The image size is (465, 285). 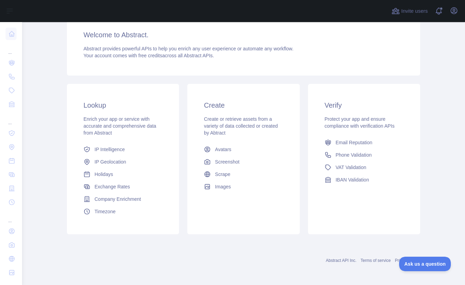 What do you see at coordinates (375, 260) in the screenshot?
I see `a: Terms of service` at bounding box center [375, 260].